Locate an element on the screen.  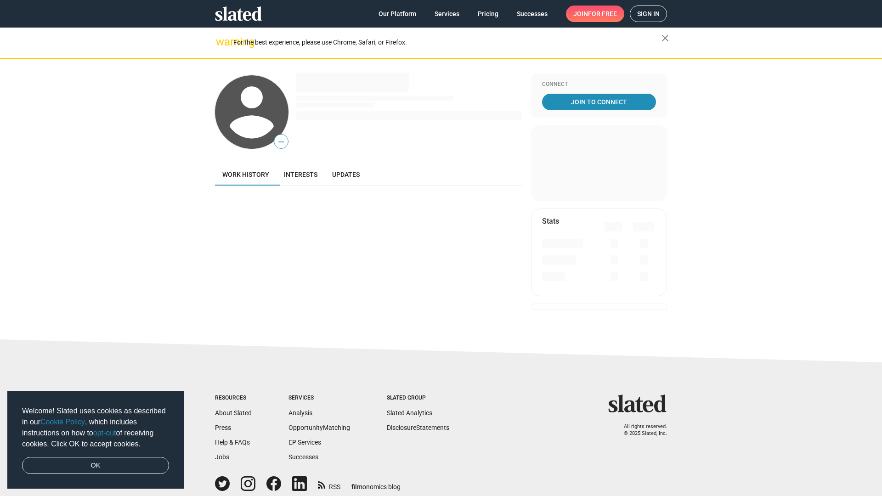
span: for free is located at coordinates (602, 14).